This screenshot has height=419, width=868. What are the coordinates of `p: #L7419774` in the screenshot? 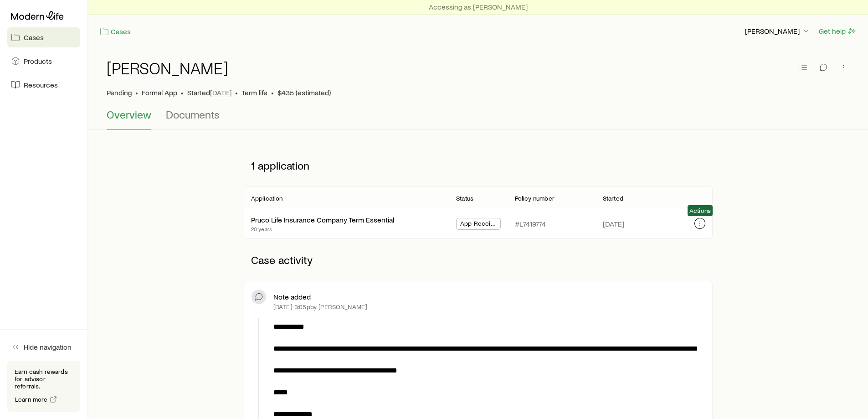 It's located at (531, 224).